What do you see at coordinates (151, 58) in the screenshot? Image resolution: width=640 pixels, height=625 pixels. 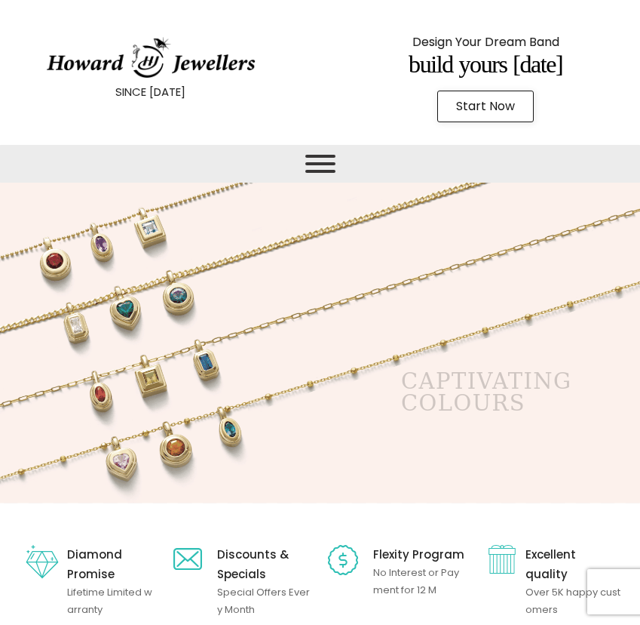 I see `img: HowardJewellersLogo-04` at bounding box center [151, 58].